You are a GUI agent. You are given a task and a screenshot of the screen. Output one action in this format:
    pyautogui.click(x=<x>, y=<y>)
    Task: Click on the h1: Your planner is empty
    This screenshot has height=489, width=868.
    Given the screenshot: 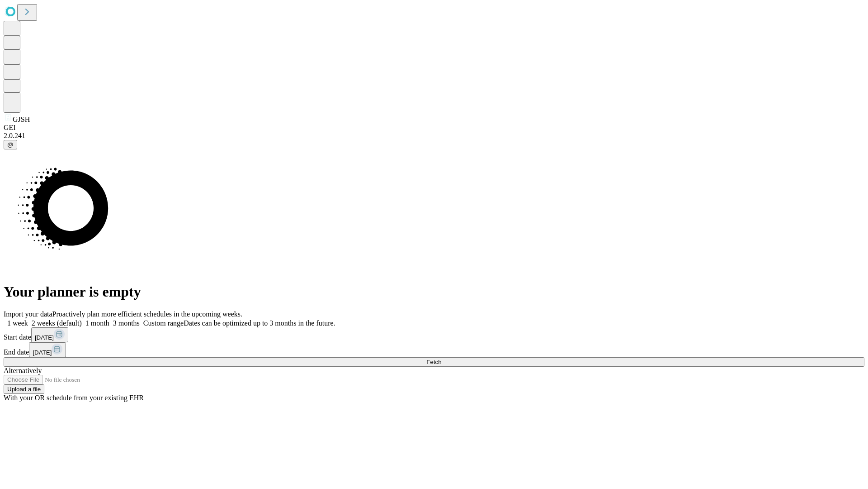 What is the action you would take?
    pyautogui.click(x=434, y=292)
    